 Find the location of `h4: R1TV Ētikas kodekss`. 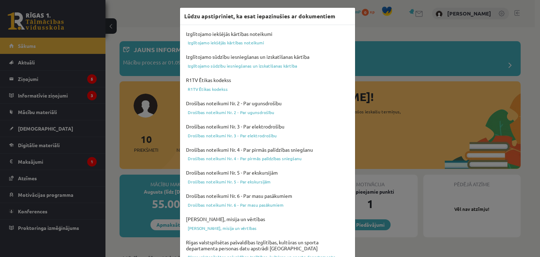

h4: R1TV Ētikas kodekss is located at coordinates (268, 80).